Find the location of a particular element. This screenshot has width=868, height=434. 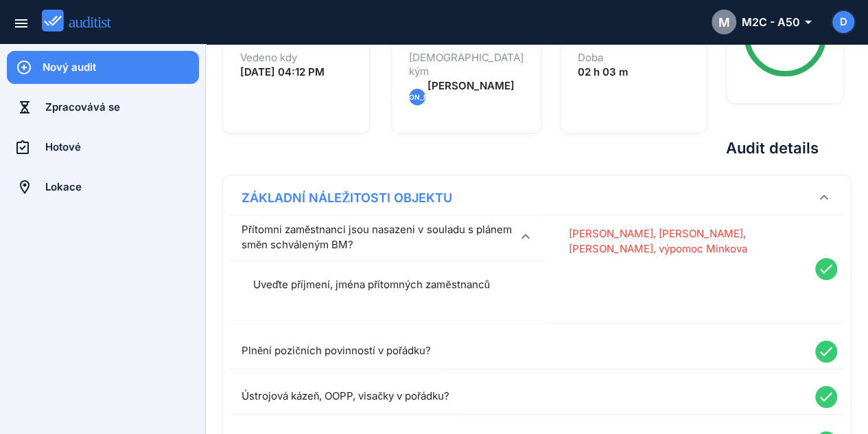

a: Zpracovává se is located at coordinates (103, 107).